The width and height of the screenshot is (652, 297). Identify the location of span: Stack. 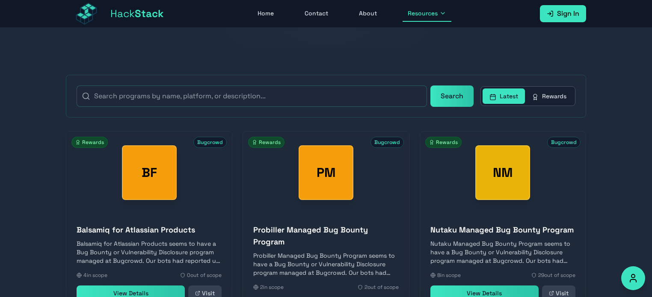
(149, 13).